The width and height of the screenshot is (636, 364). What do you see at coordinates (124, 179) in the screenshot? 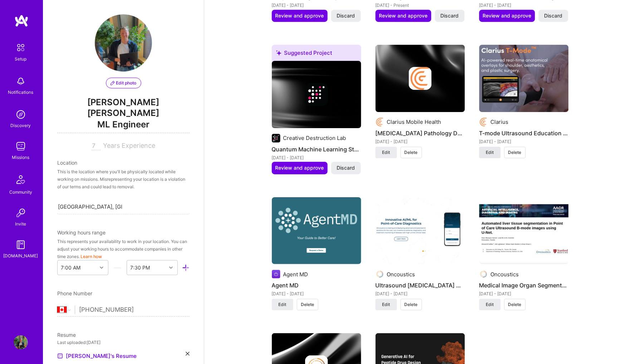
I see `div: This is the location where you'll be physically located while working on missions. Misrepresentin...` at bounding box center [124, 179].